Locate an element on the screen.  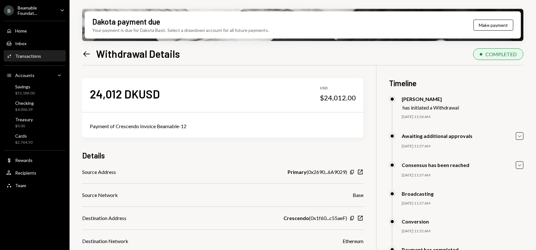
div: Checking is located at coordinates (24, 103).